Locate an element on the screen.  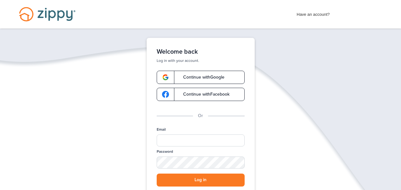
input: Password is located at coordinates (201, 162).